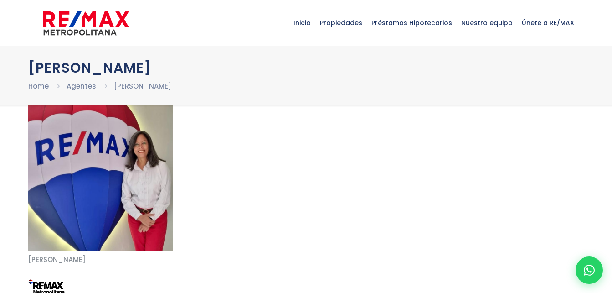 The image size is (612, 293). Describe the element at coordinates (548, 23) in the screenshot. I see `span: Únete a RE/MAX` at that location.